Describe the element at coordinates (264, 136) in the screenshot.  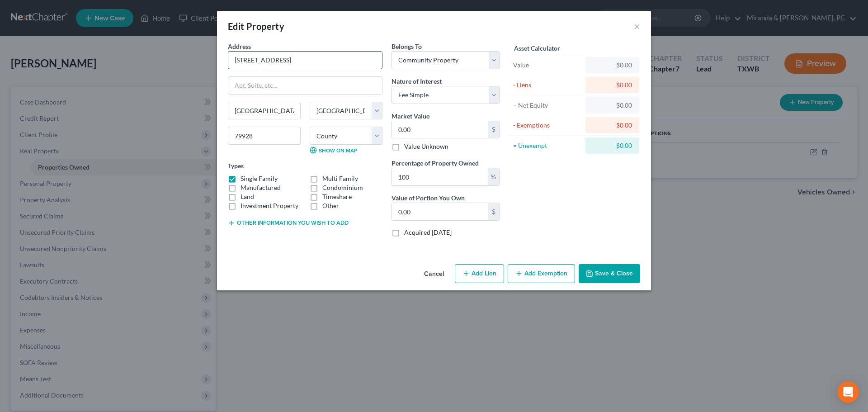
I see `input: Enter zip...` at that location.